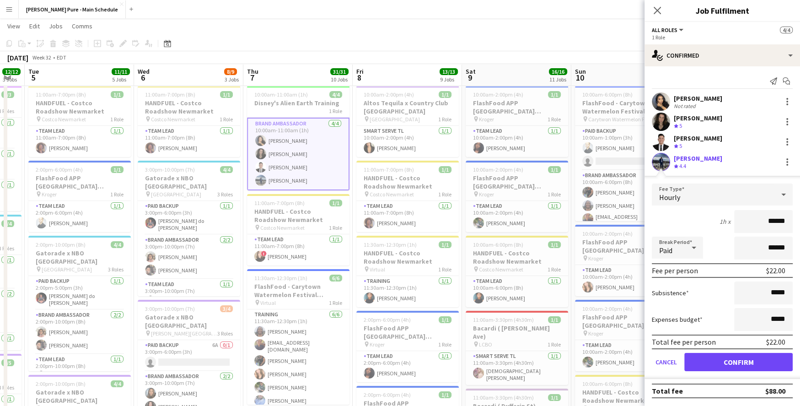  Describe the element at coordinates (298, 103) in the screenshot. I see `h3: Disney's Alien Earth Training` at that location.